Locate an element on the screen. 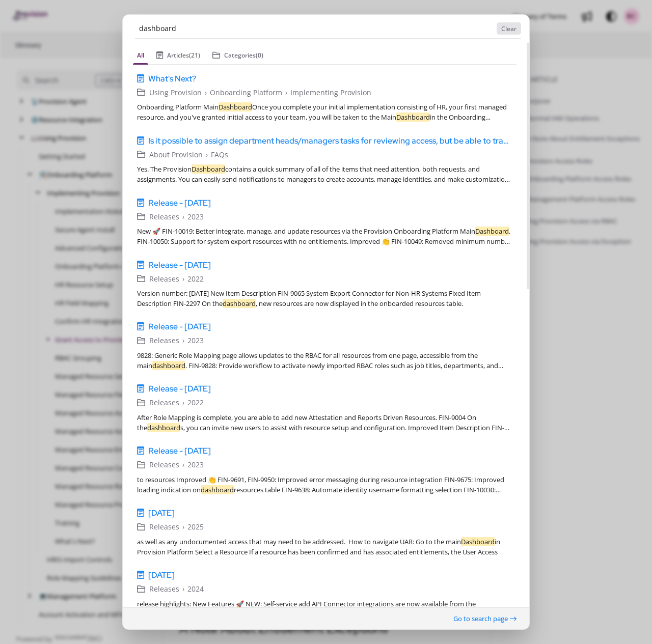 Image resolution: width=652 pixels, height=644 pixels. span: Is it possible to assign department heads/managers tasks for reviewing access, but be able to tra... is located at coordinates (330, 141).